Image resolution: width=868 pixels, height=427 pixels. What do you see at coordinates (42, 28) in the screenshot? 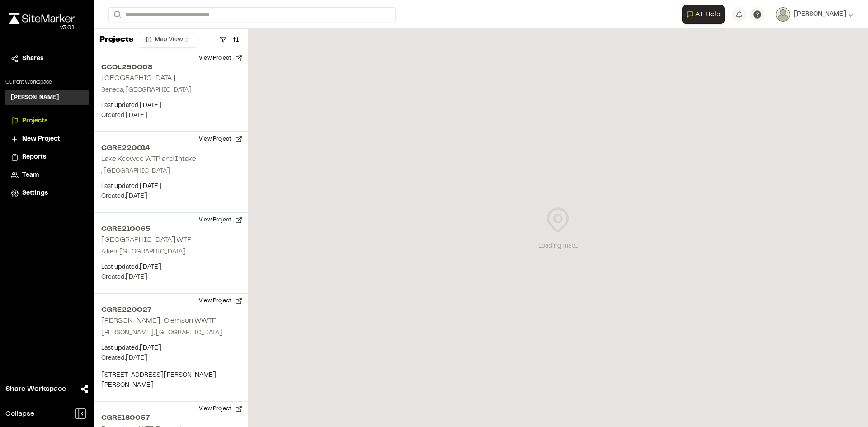
I see `div: Oh geez...please don't...` at bounding box center [42, 28].